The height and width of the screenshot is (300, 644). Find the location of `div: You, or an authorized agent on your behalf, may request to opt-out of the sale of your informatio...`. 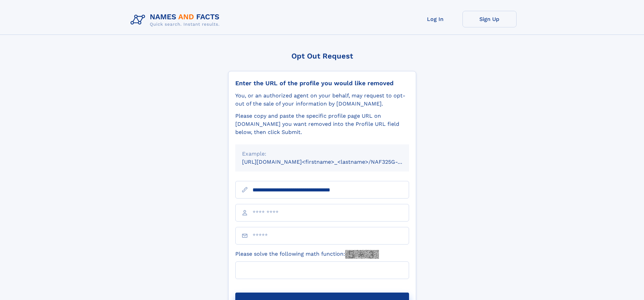

div: You, or an authorized agent on your behalf, may request to opt-out of the sale of your informatio... is located at coordinates (322, 100).